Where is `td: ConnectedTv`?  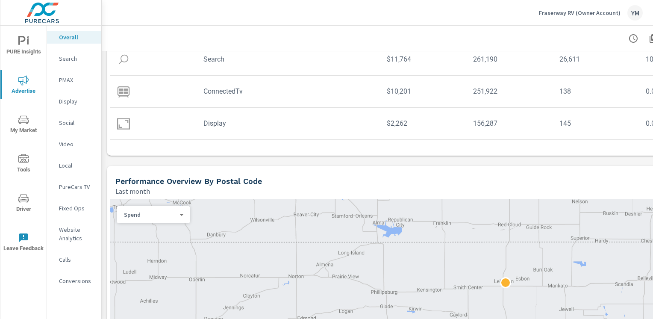
td: ConnectedTv is located at coordinates (288, 91).